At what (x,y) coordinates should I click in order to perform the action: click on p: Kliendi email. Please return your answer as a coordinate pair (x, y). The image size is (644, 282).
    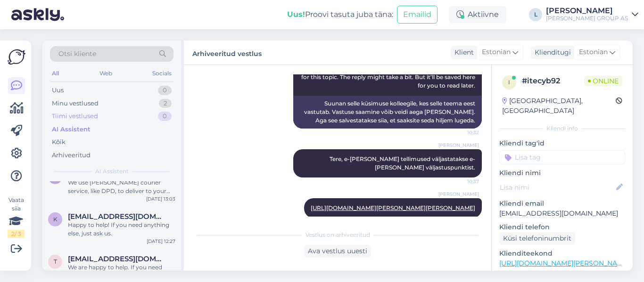
    Looking at the image, I should click on (562, 204).